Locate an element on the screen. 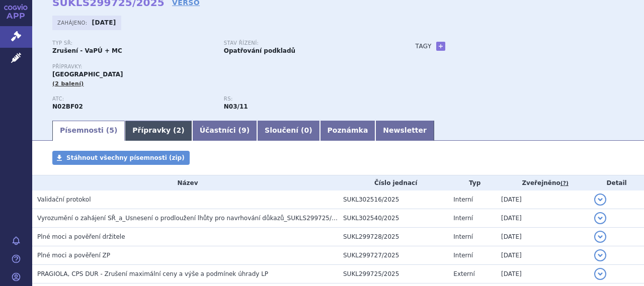 The height and width of the screenshot is (286, 644). span: Zahájeno: is located at coordinates (73, 23).